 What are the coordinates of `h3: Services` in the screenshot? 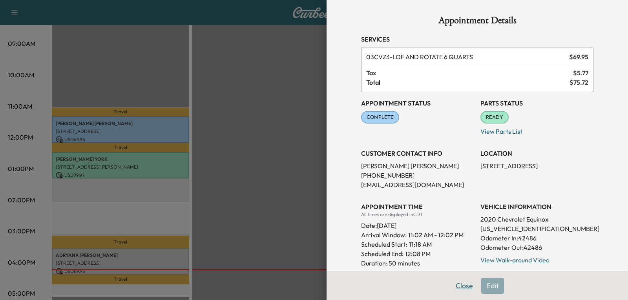 It's located at (478, 39).